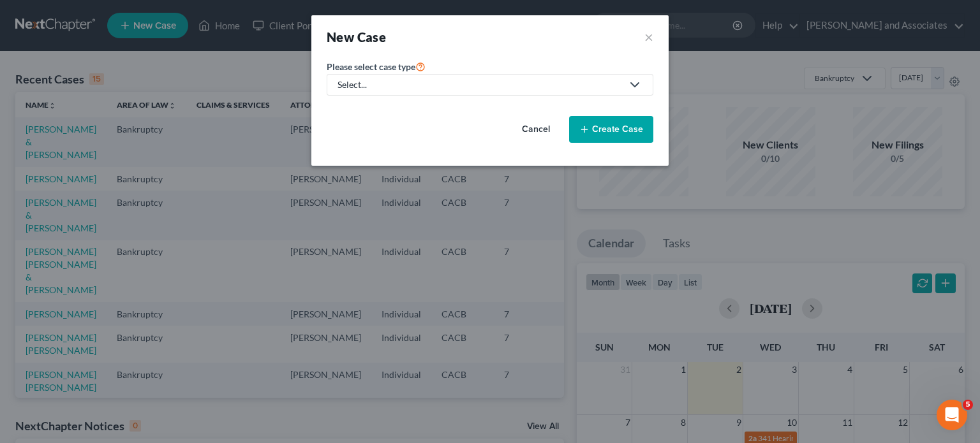 This screenshot has height=443, width=980. I want to click on strong: New Case, so click(356, 37).